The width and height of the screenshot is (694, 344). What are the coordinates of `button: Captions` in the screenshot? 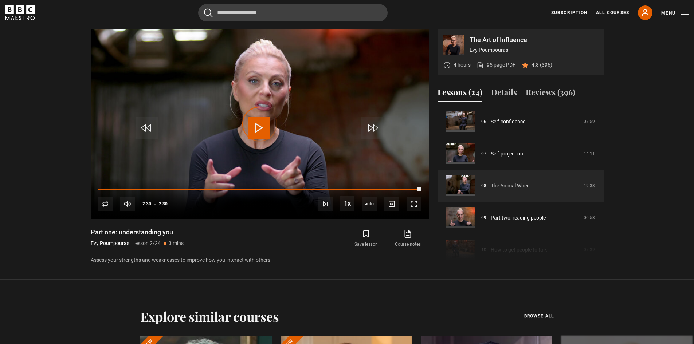 It's located at (391, 204).